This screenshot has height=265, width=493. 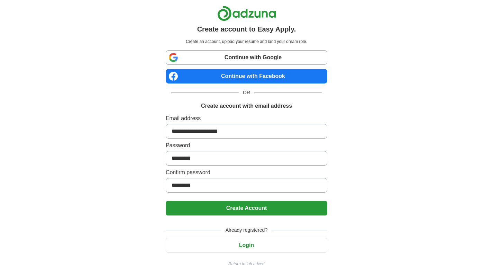 What do you see at coordinates (246, 230) in the screenshot?
I see `span: Already registered?` at bounding box center [246, 230].